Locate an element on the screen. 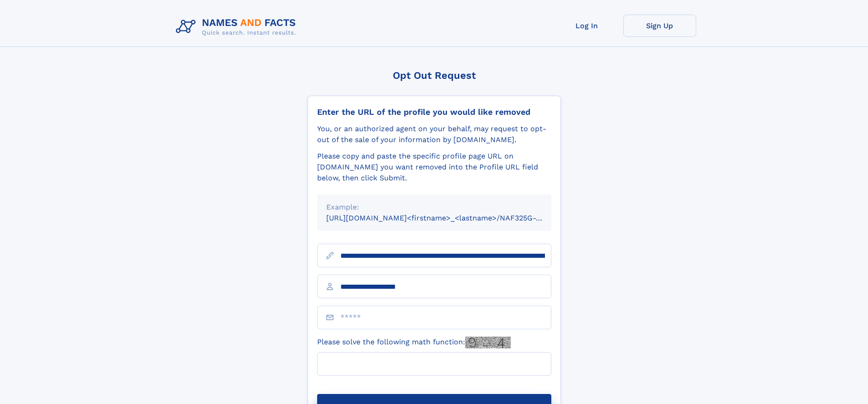  label: Please solve the following math function: is located at coordinates (414, 343).